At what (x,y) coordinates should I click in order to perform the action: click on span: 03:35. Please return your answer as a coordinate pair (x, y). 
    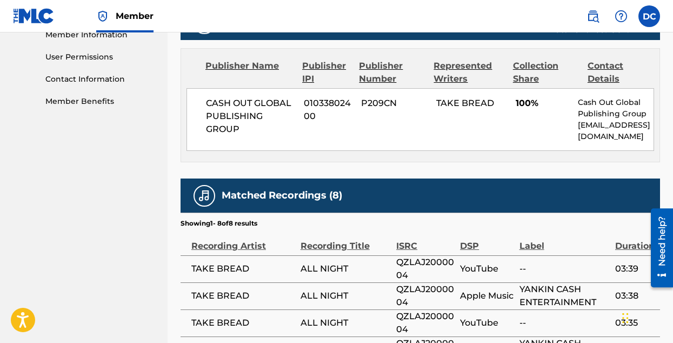
    Looking at the image, I should click on (635, 323).